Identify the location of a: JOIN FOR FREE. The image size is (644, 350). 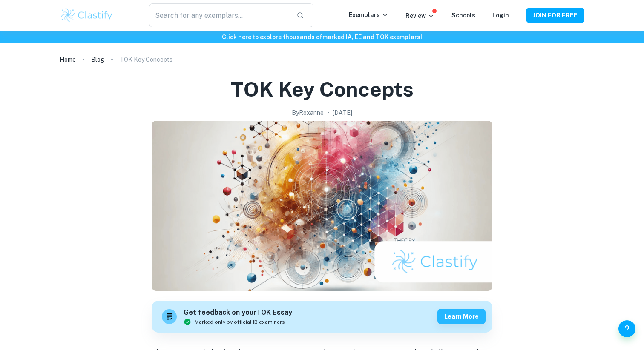
(555, 15).